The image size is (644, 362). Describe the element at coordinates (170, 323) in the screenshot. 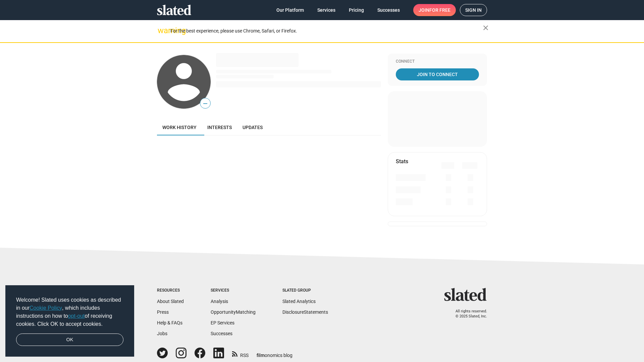

I see `a: Help & FAQs` at that location.